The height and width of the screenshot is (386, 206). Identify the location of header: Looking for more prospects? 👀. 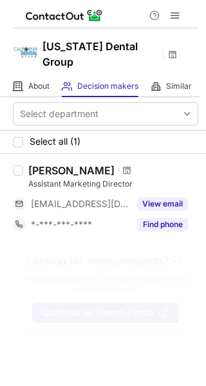
(106, 261).